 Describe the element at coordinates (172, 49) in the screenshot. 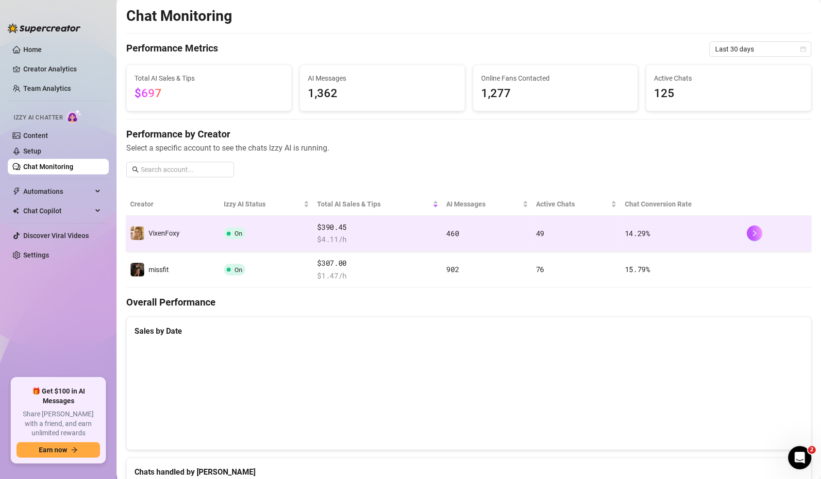

I see `h4: Performance Metrics` at that location.